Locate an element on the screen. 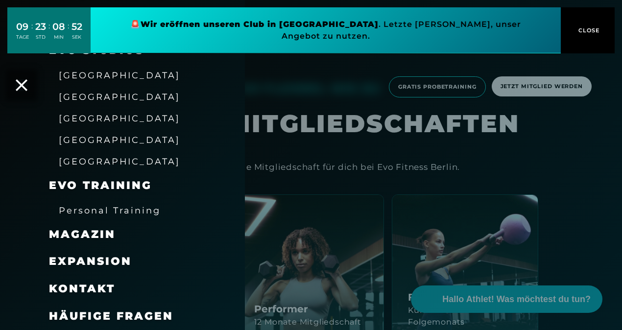 The width and height of the screenshot is (622, 330). div: 09 is located at coordinates (23, 26).